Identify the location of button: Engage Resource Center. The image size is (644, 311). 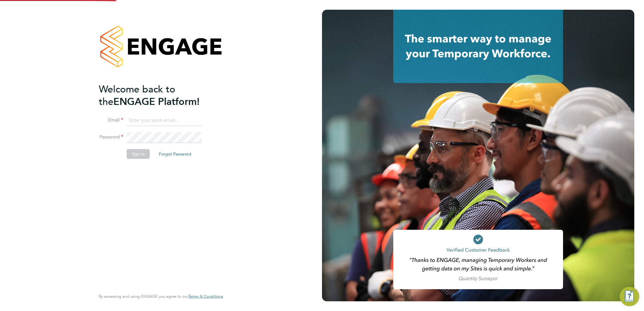
(630, 296).